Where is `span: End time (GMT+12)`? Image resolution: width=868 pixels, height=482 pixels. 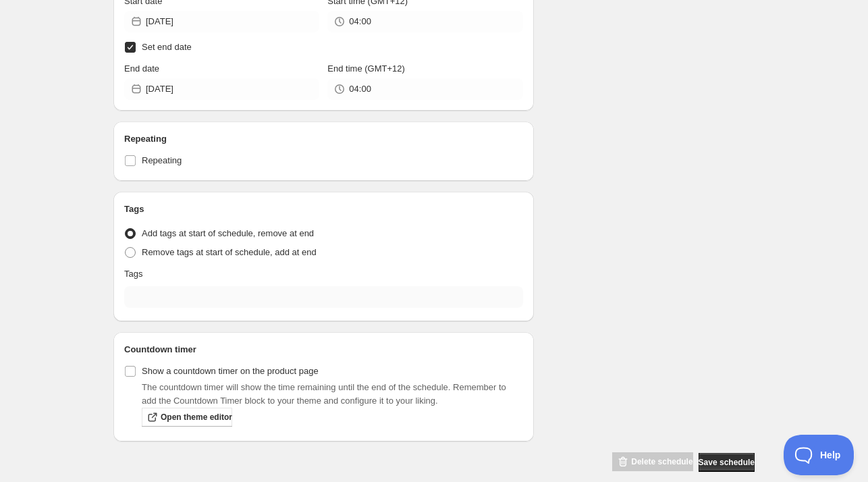
span: End time (GMT+12) is located at coordinates (366, 68).